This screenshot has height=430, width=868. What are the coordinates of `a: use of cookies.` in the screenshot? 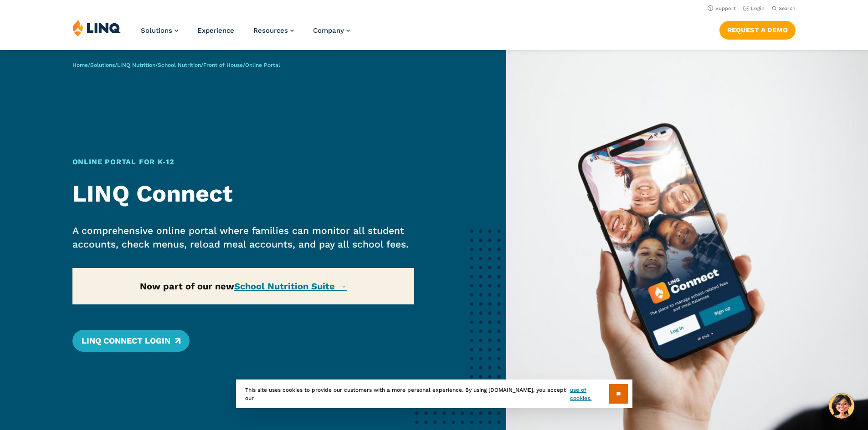 It's located at (589, 394).